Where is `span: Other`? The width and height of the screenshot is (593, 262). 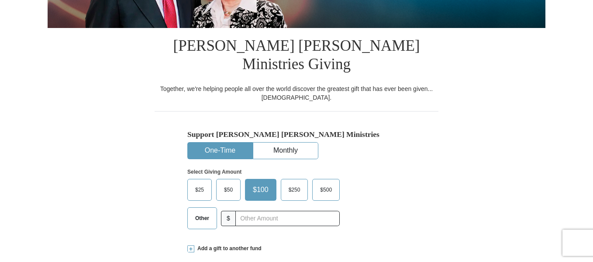 span: Other is located at coordinates (202, 218).